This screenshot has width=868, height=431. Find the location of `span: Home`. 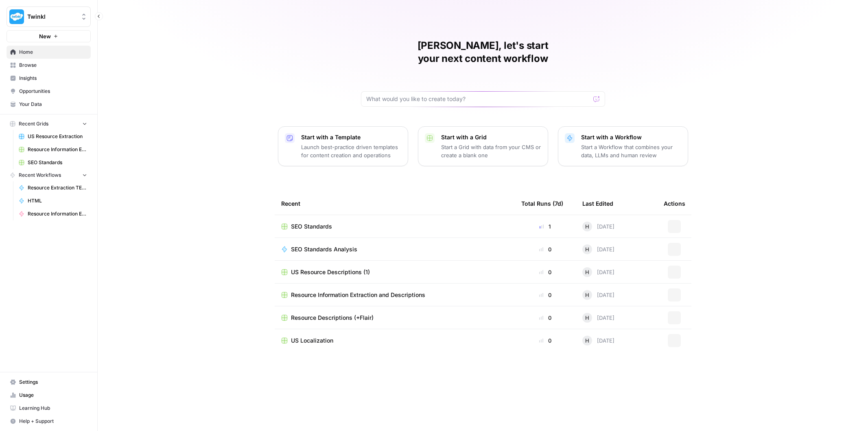

span: Home is located at coordinates (53, 52).